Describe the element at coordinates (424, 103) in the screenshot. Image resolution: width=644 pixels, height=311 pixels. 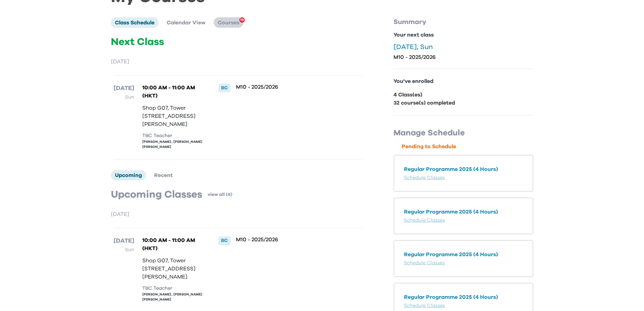
I see `b: 32 course(s) completed` at that location.